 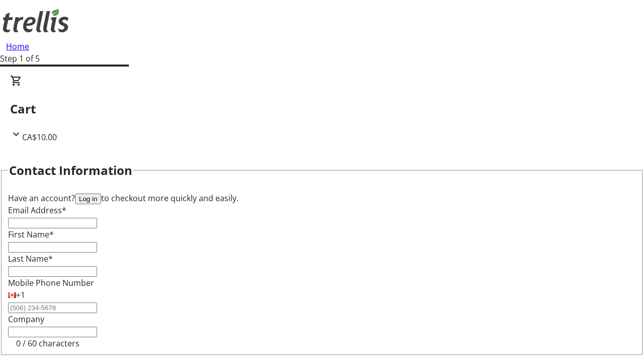 I want to click on h2: Cart, so click(x=322, y=109).